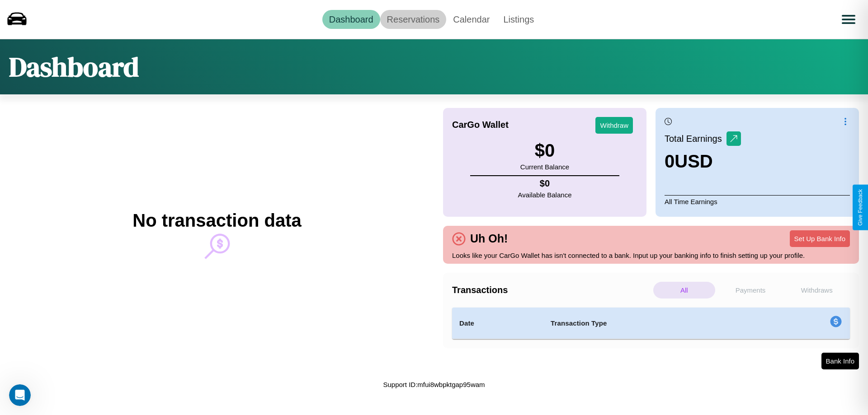  I want to click on h4: Transactions, so click(551, 290).